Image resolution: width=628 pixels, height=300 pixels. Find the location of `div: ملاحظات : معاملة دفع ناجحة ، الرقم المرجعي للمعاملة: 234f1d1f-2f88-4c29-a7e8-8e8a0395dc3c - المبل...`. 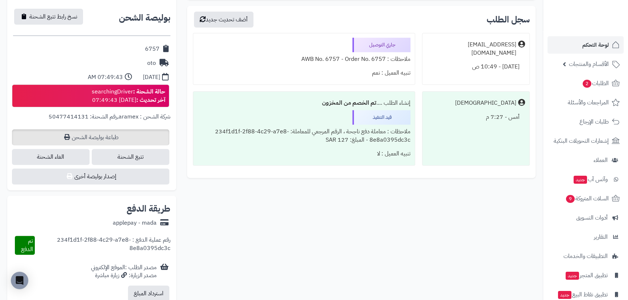

div: ملاحظات : معاملة دفع ناجحة ، الرقم المرجعي للمعاملة: 234f1d1f-2f88-4c29-a7e8-8e8a0395dc3c - المبل... is located at coordinates (304, 136).